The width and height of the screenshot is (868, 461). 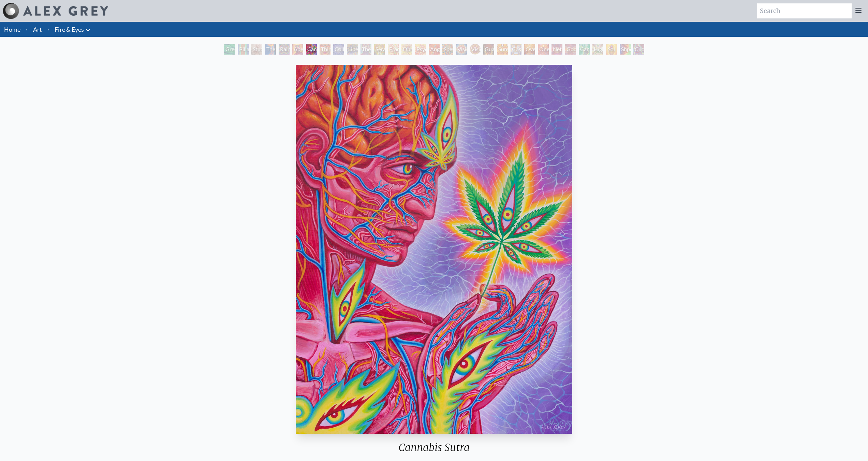 I want to click on div: Vision Crystal Tondo, so click(x=475, y=49).